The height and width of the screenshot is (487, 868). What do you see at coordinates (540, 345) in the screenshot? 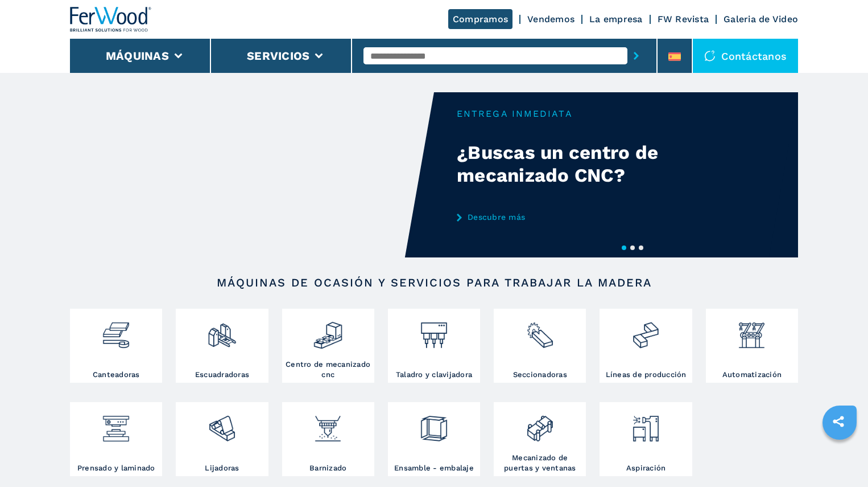
I see `a: Seccionadoras` at bounding box center [540, 345].